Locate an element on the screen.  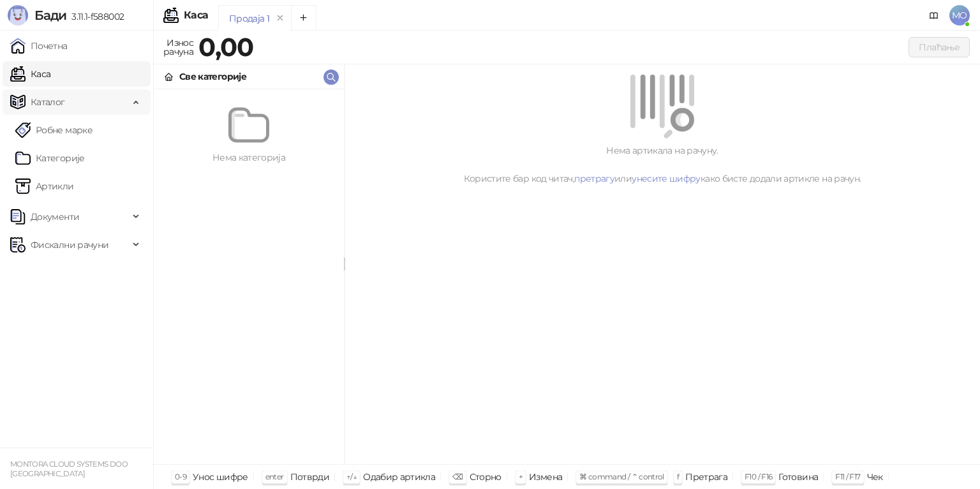
a: ArtikliАртикли is located at coordinates (45, 186).